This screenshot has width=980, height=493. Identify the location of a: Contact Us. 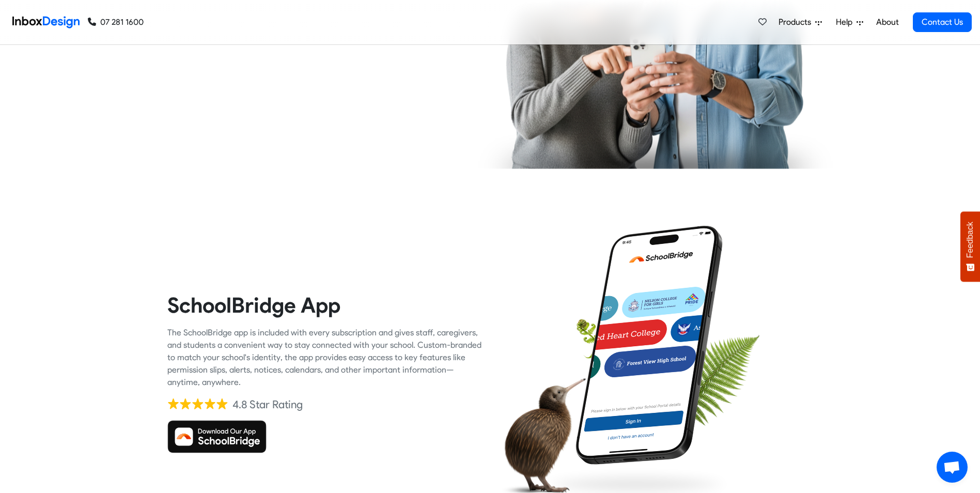
(942, 22).